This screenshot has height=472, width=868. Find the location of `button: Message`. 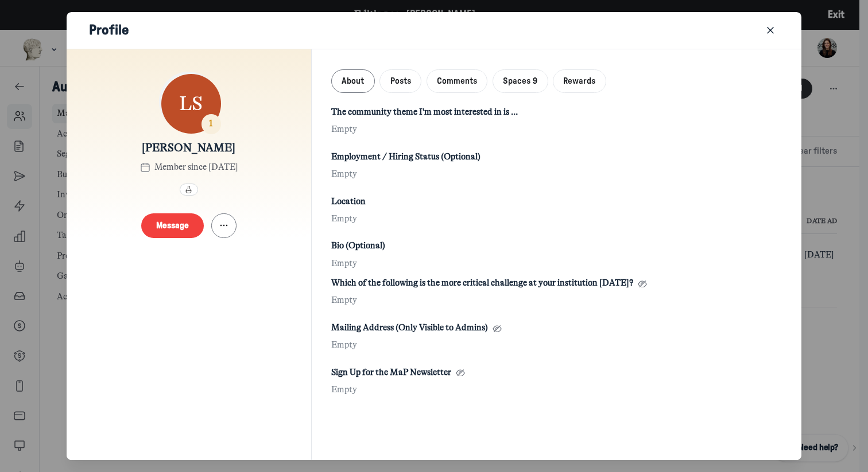

button: Message is located at coordinates (172, 225).